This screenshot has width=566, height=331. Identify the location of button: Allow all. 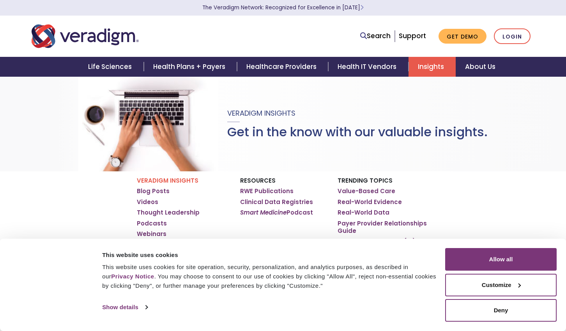
(501, 260).